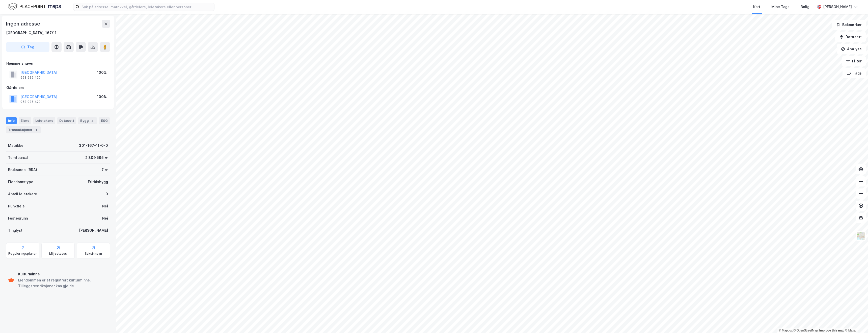 The height and width of the screenshot is (333, 868). What do you see at coordinates (854, 73) in the screenshot?
I see `button: Tags` at bounding box center [854, 73].